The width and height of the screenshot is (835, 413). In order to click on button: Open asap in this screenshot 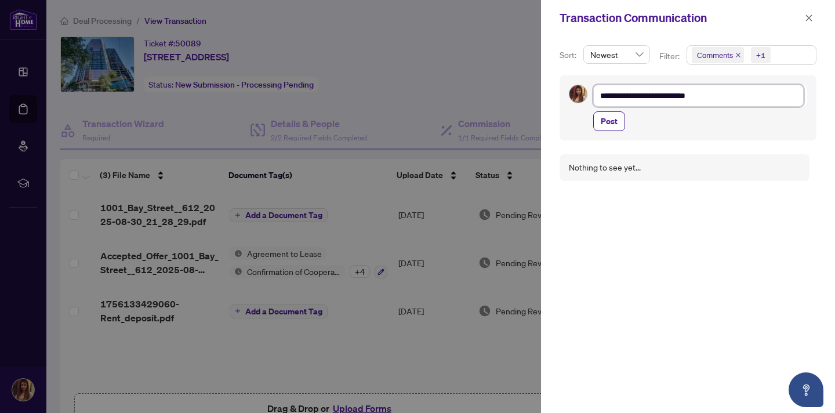, I will do `click(806, 390)`.